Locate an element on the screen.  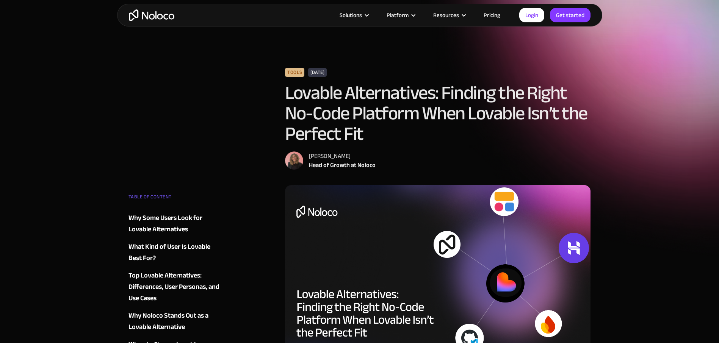
div: What Kind of User Is Lovable Best For? is located at coordinates (174, 253).